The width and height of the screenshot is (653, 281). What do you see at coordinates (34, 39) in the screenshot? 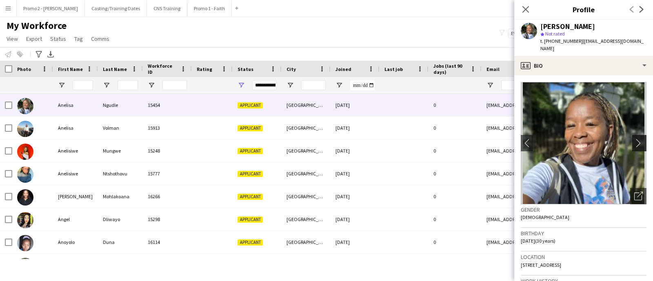
I see `span: Export` at bounding box center [34, 39].